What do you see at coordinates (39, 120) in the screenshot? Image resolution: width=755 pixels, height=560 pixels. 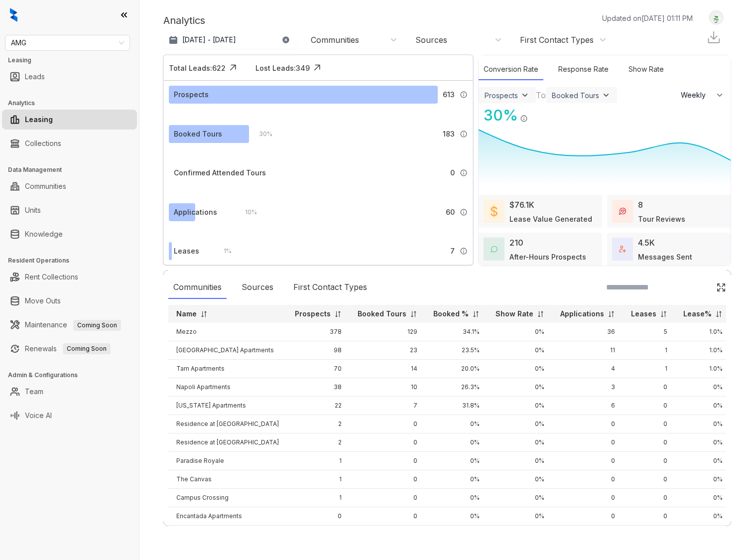 I see `a: Leasing` at bounding box center [39, 120].